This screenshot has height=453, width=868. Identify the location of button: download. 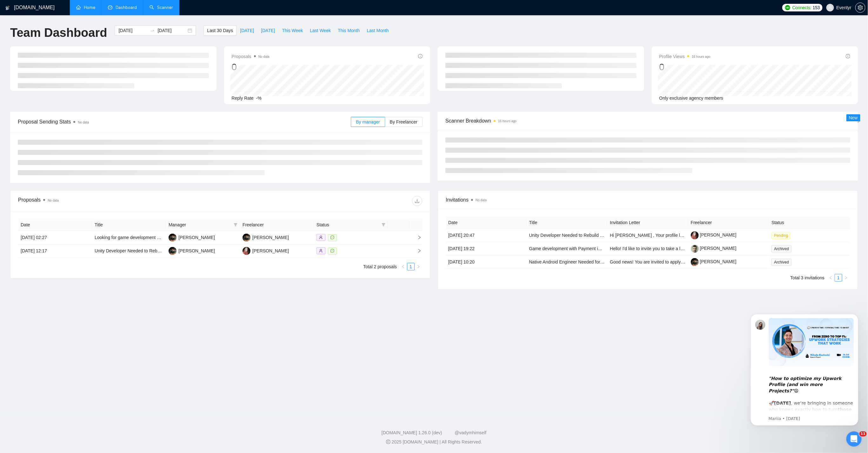
(417, 201).